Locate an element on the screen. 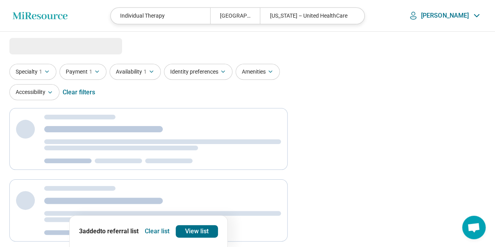  button: Accessibility is located at coordinates (34, 92).